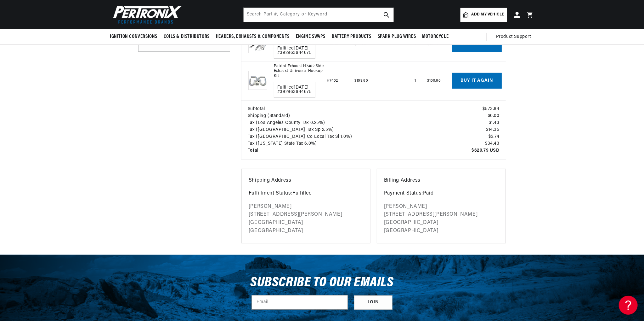  Describe the element at coordinates (374, 302) in the screenshot. I see `button: Subscribe` at that location.